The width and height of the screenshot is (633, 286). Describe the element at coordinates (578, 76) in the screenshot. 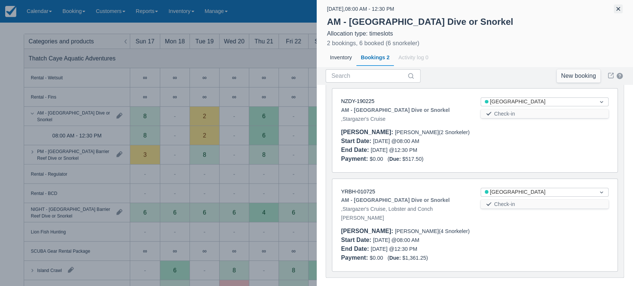

I see `a: New booking` at that location.